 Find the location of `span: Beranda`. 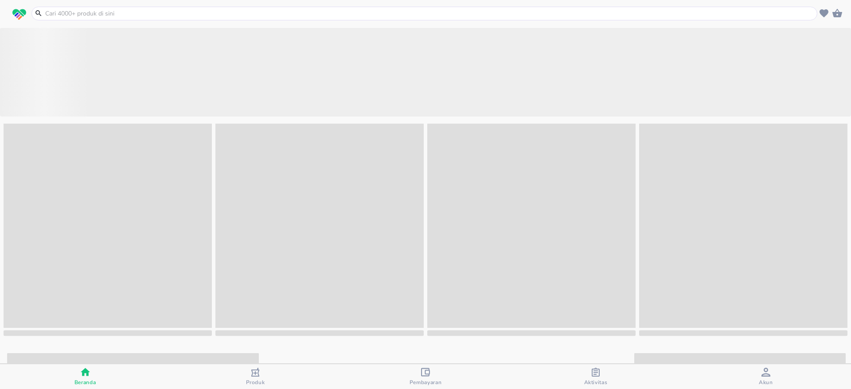

span: Beranda is located at coordinates (85, 383).